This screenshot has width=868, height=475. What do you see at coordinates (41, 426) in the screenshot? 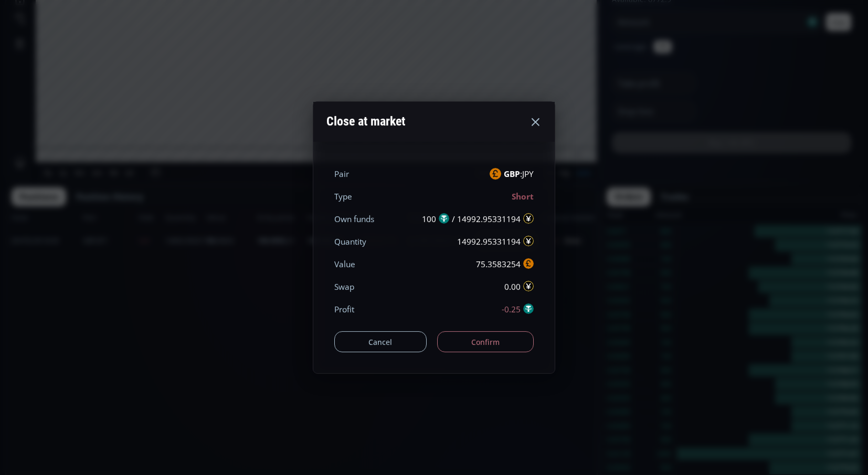
I see `div: 5y` at bounding box center [41, 426].